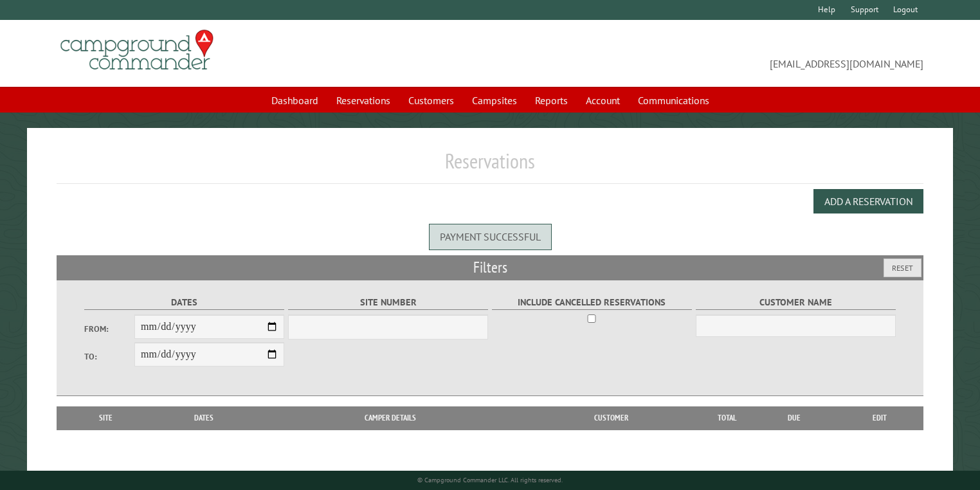  What do you see at coordinates (868, 201) in the screenshot?
I see `button: Add a Reservation` at bounding box center [868, 201].